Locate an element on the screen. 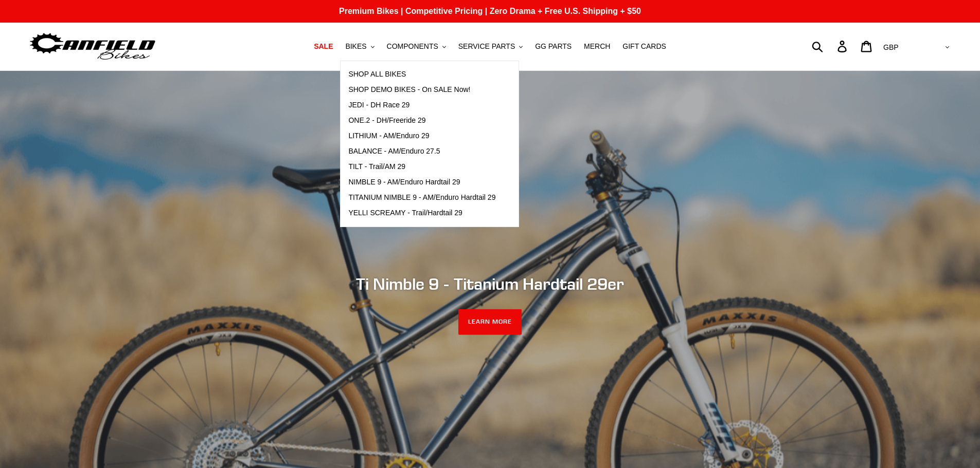 This screenshot has height=468, width=980. span: NIMBLE 9 - AM/Enduro Hardtail 29 is located at coordinates (404, 182).